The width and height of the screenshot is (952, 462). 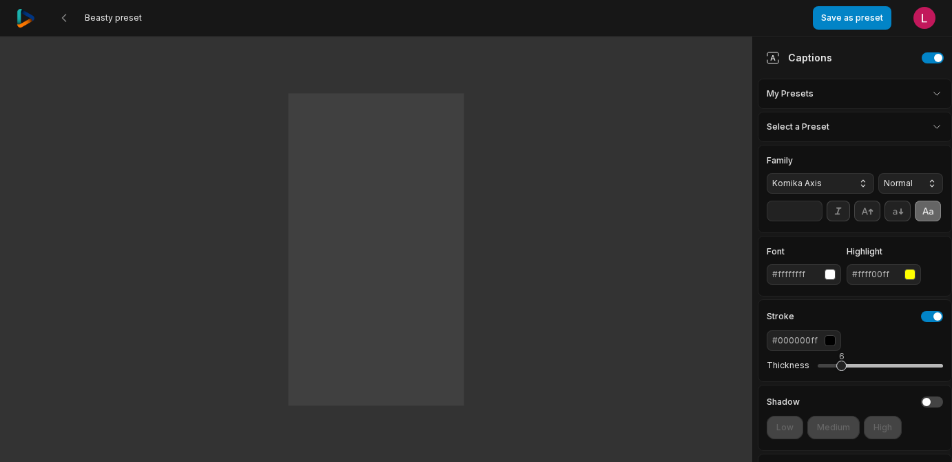 What do you see at coordinates (796, 274) in the screenshot?
I see `div: #ffffffff` at bounding box center [796, 274].